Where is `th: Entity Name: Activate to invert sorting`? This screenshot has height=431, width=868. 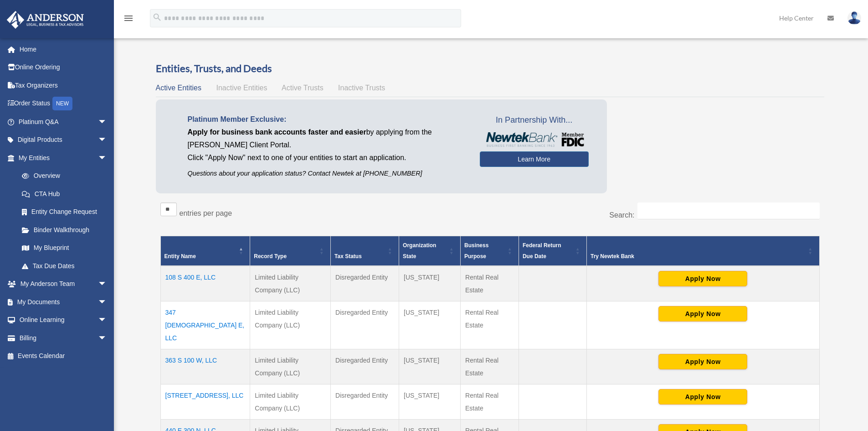 th: Entity Name: Activate to invert sorting is located at coordinates (205, 251).